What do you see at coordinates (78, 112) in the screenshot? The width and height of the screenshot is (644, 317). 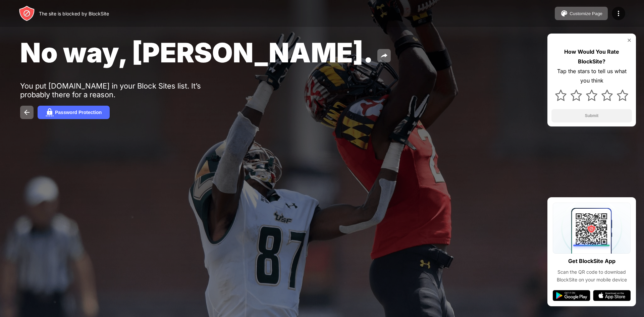 I see `div: Password Protection` at bounding box center [78, 112].